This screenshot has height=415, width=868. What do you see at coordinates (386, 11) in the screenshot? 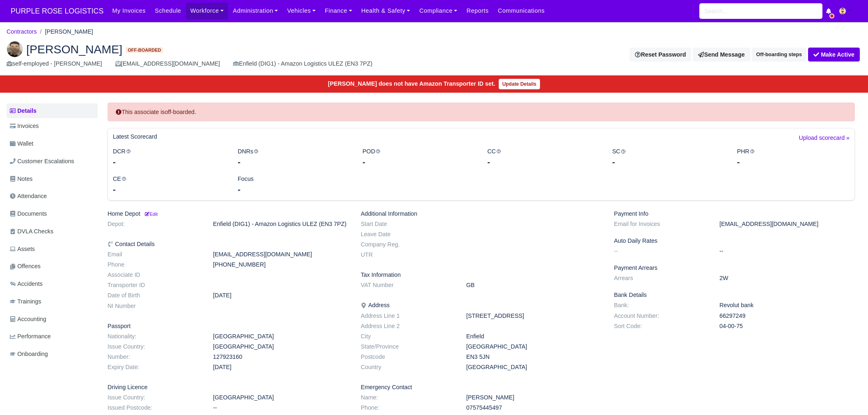
I see `a: Health & Safety` at bounding box center [386, 11].